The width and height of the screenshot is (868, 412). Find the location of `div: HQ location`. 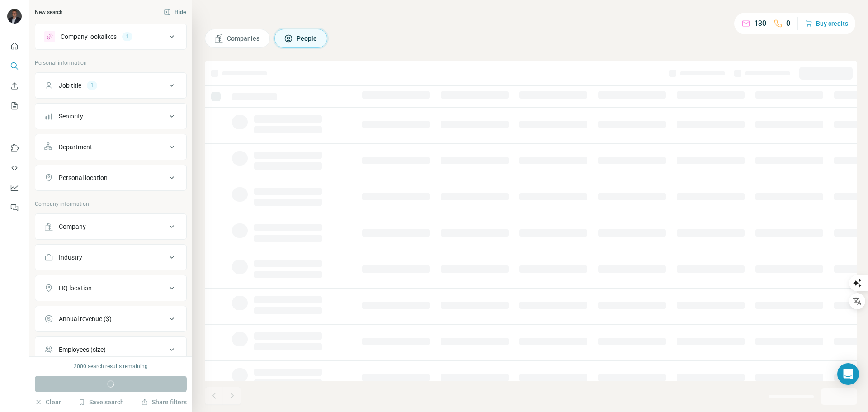

div: HQ location is located at coordinates (75, 288).